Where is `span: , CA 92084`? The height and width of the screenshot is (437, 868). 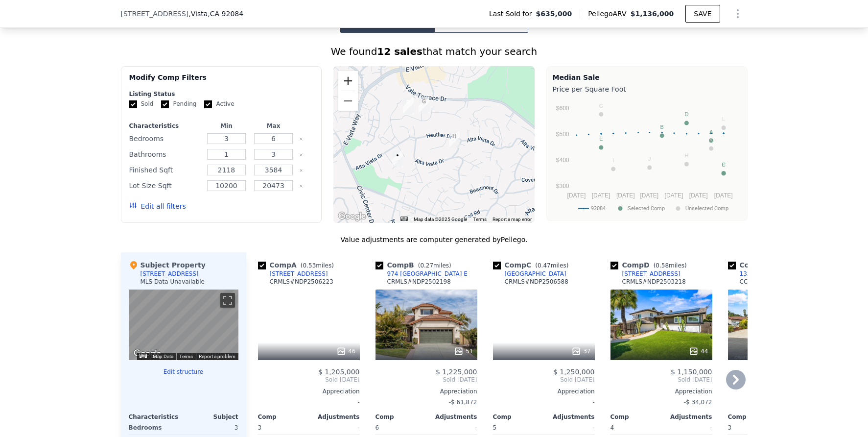 span: , CA 92084 is located at coordinates (225, 14).